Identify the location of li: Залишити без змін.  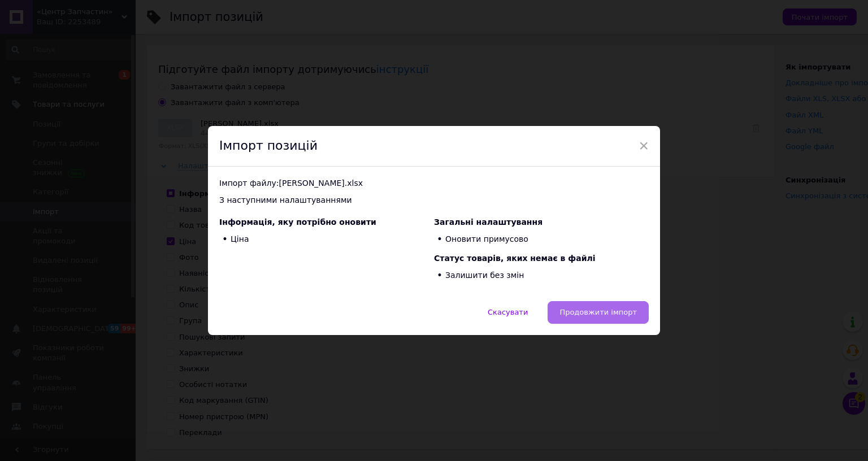
(542, 276).